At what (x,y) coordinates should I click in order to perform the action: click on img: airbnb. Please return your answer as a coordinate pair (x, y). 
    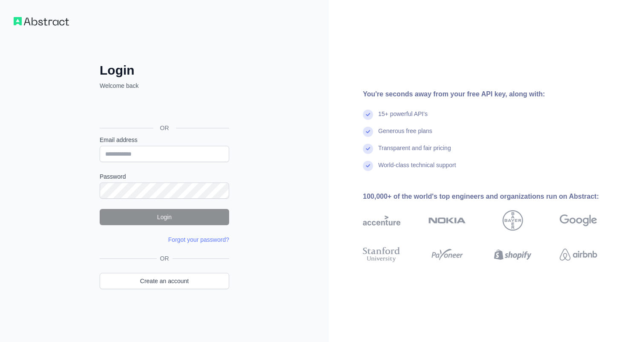
    Looking at the image, I should click on (578, 255).